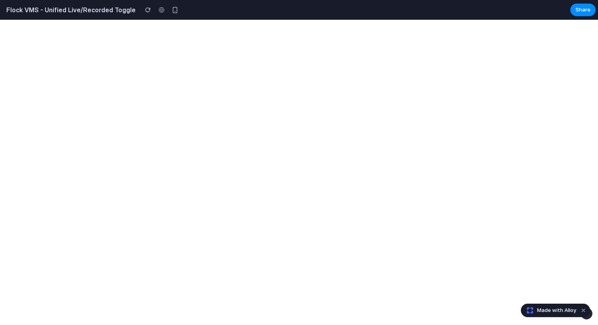 The image size is (598, 325). Describe the element at coordinates (556, 311) in the screenshot. I see `span: Made with Alloy` at that location.